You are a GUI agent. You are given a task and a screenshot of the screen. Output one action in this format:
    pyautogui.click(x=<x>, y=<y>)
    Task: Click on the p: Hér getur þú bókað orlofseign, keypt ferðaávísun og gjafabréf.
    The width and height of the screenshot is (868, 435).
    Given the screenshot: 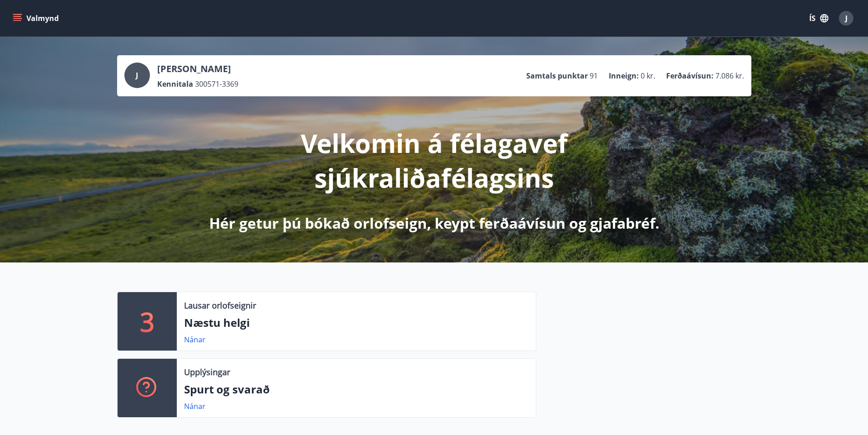 What is the action you would take?
    pyautogui.click(x=435, y=223)
    